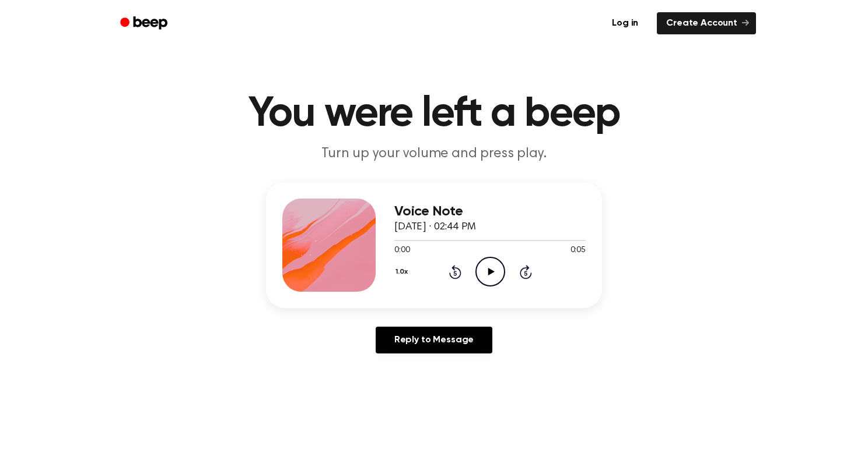 The height and width of the screenshot is (453, 868). I want to click on h3: Voice Note, so click(490, 211).